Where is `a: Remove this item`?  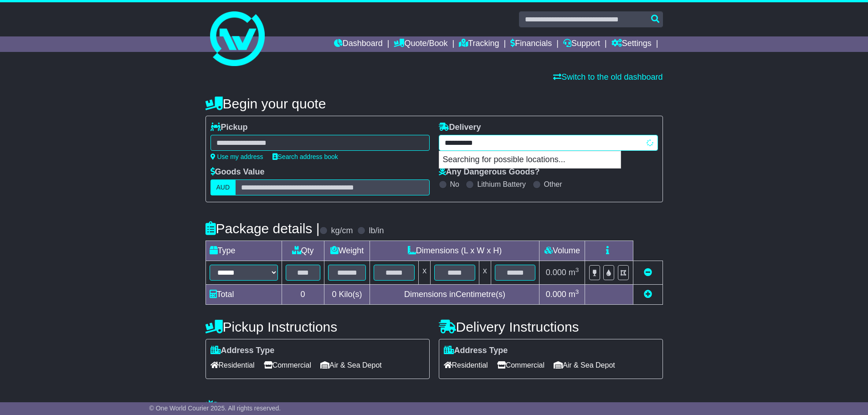
a: Remove this item is located at coordinates (648, 272).